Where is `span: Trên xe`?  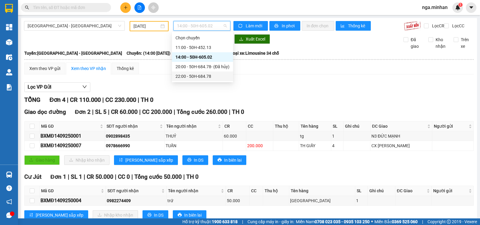
span: Trên xe is located at coordinates (467, 43).